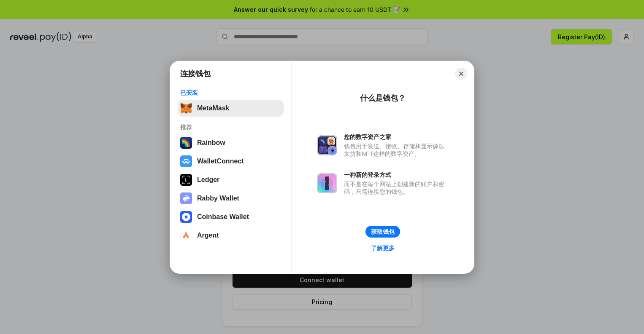  Describe the element at coordinates (383, 98) in the screenshot. I see `div: 什么是钱包？` at that location.